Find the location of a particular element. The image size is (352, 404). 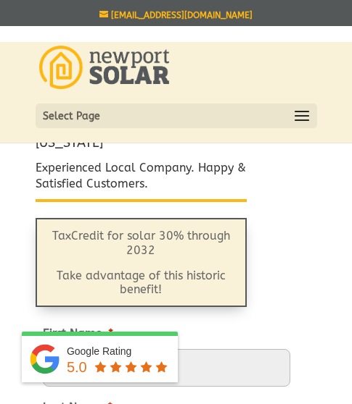

div: Google Rating is located at coordinates (118, 352).